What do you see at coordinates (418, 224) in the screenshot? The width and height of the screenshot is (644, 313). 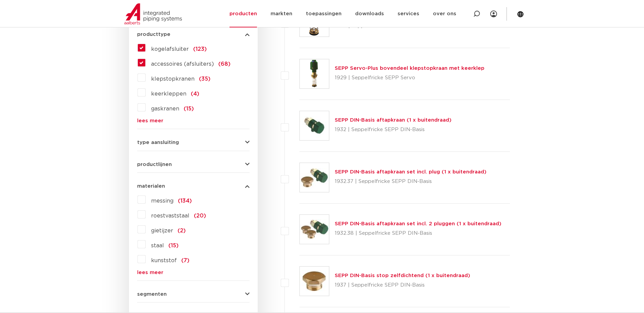 I see `a: SEPP DIN-Basis aftapkraan set incl. 2 pluggen (1 x buitendraad)` at bounding box center [418, 224].